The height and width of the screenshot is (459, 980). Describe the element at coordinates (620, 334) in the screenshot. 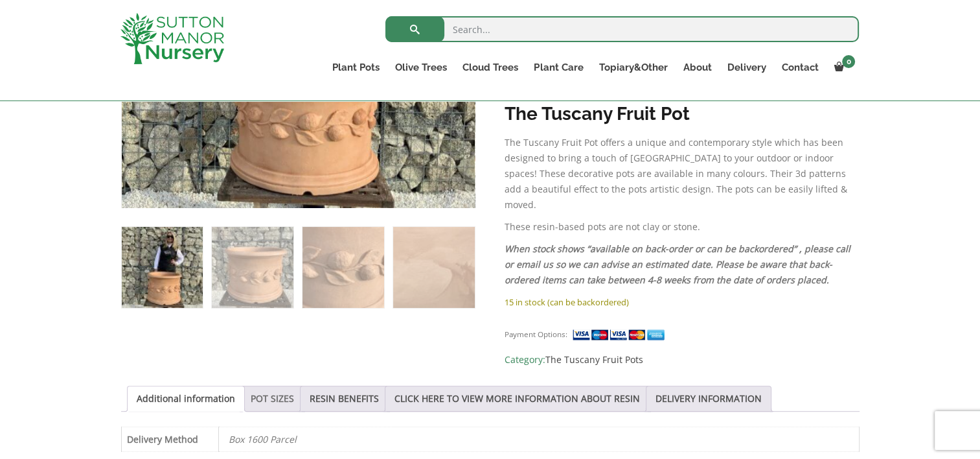

I see `img: payment supported` at that location.